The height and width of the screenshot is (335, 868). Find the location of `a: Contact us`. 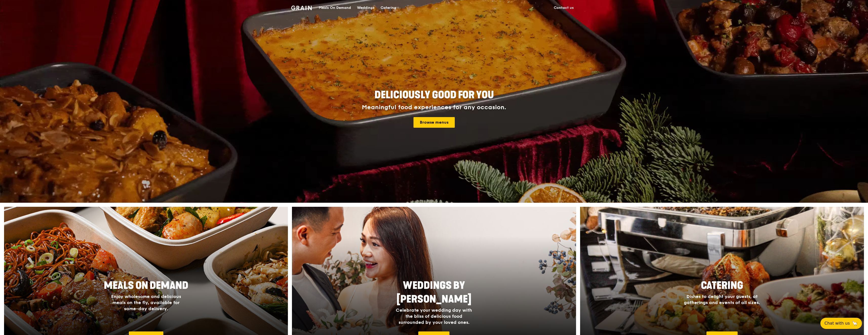

a: Contact us is located at coordinates (564, 8).